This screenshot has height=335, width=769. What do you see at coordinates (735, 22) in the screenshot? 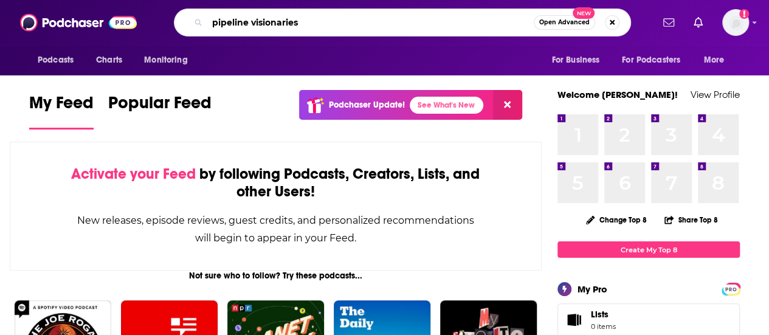
I see `span: Logged in as sserafin` at bounding box center [735, 22].